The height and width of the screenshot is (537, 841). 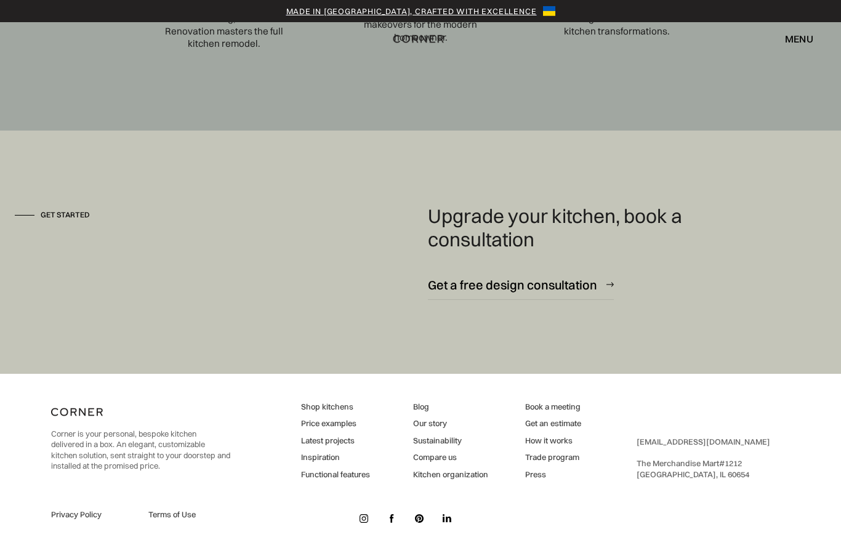 What do you see at coordinates (451, 475) in the screenshot?
I see `a: Kitchen organization` at bounding box center [451, 475].